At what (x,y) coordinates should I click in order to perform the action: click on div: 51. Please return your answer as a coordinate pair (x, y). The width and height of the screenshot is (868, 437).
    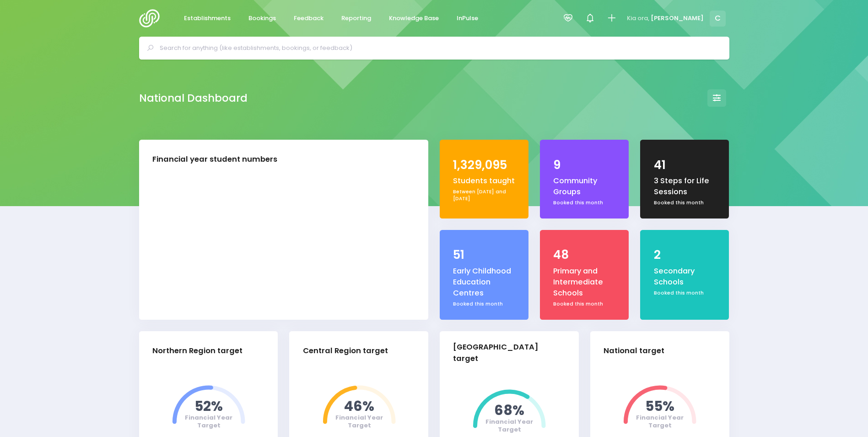
    Looking at the image, I should click on (484, 254).